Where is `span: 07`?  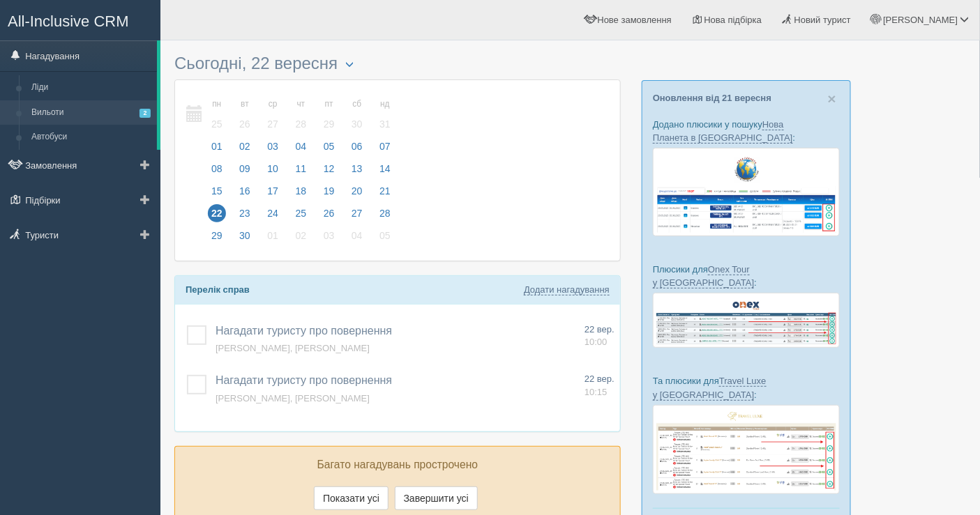
span: 07 is located at coordinates (385, 147).